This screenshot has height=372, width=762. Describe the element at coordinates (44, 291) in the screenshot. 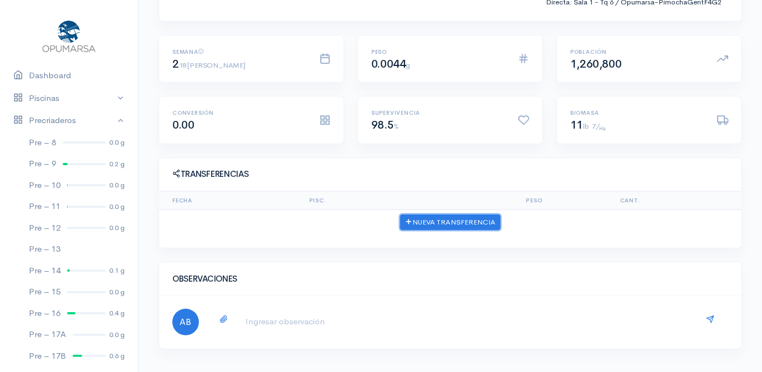

I see `div: Pre – 15` at that location.